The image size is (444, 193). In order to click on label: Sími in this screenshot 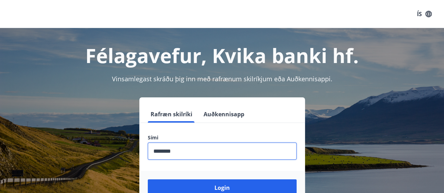, I will do `click(222, 138)`.